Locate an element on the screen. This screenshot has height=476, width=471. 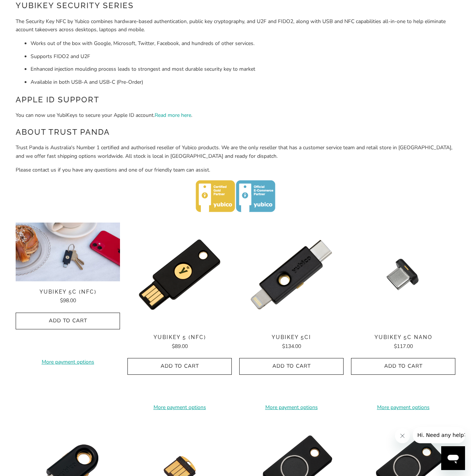
li: Supports FIDO2 and U2F is located at coordinates (243, 57).